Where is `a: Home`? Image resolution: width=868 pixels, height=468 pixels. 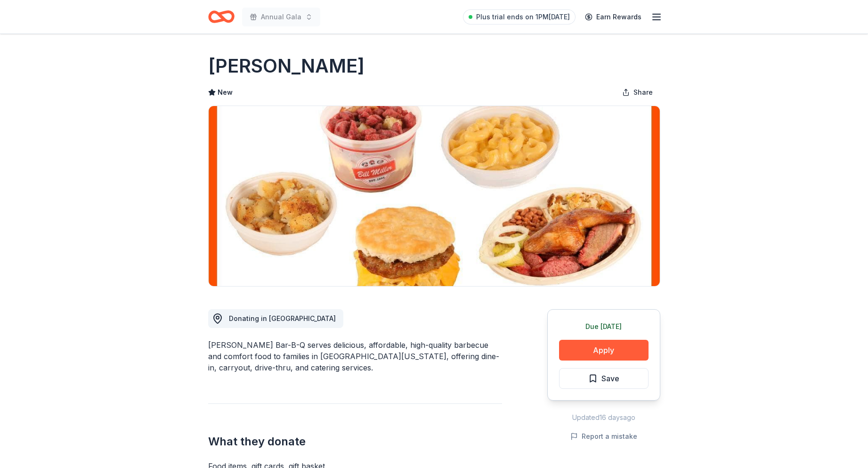 a: Home is located at coordinates (221, 16).